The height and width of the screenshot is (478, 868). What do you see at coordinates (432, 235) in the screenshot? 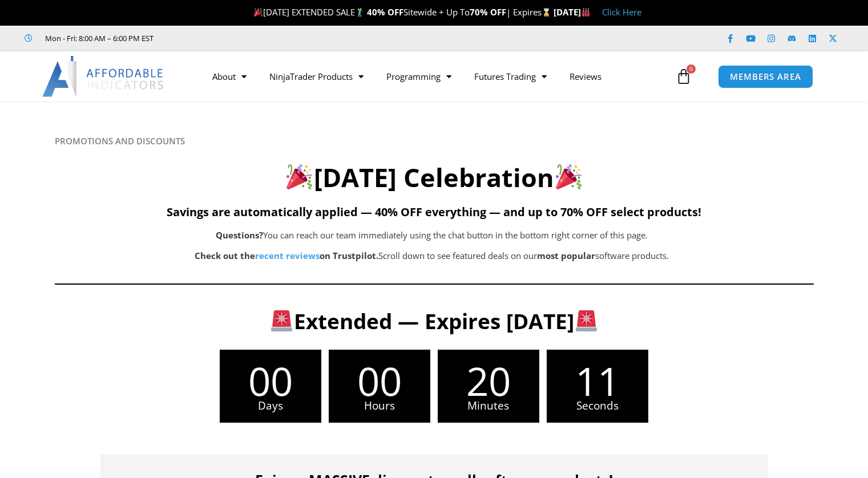
I see `p: You can reach our team immediately using the chat button in the bottom right corner of this page.` at bounding box center [432, 235].